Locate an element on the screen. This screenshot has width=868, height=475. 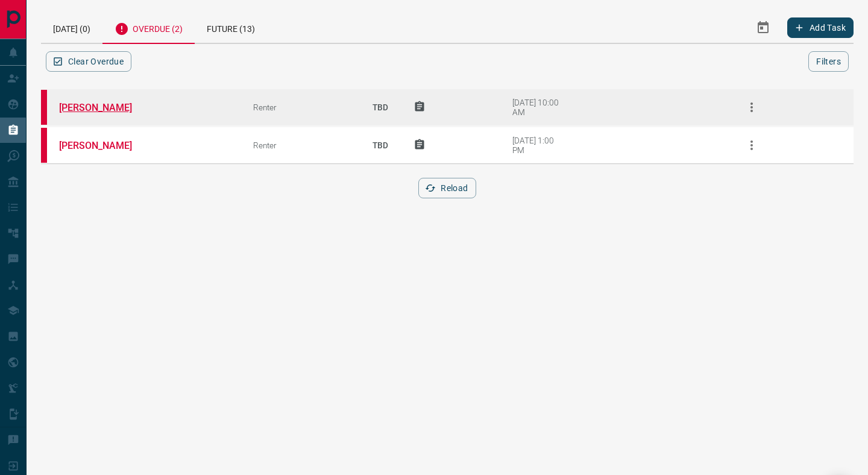
div: Overdue (2) is located at coordinates (148, 28).